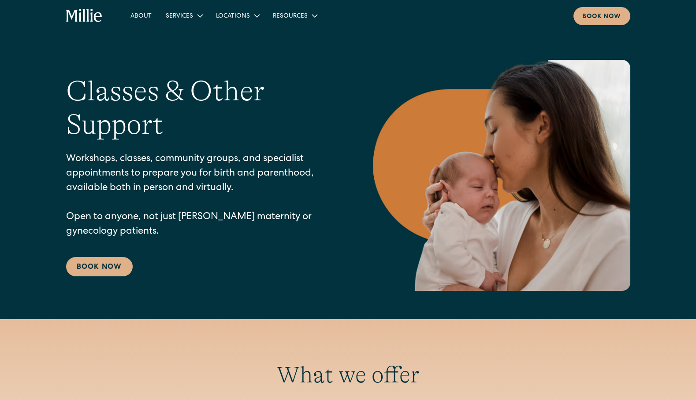  What do you see at coordinates (501, 175) in the screenshot?
I see `img: Mother kissing her newborn on the forehead, capturing a peaceful moment of love and connection in...` at bounding box center [501, 175].